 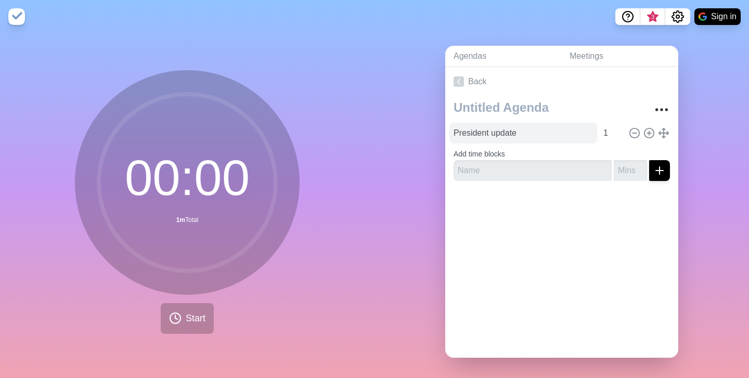 What do you see at coordinates (628, 17) in the screenshot?
I see `button: Help` at bounding box center [628, 17].